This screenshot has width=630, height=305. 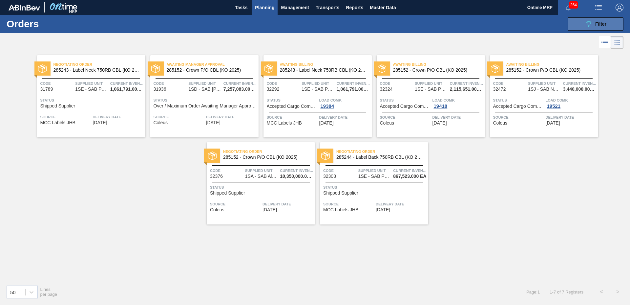 I want to click on a: statusNegotiating Order285243 - Label Neck 750RB CBL (KO 2025)Code31789Supplied Unit1SE - SAB Pol..., so click(x=89, y=96).